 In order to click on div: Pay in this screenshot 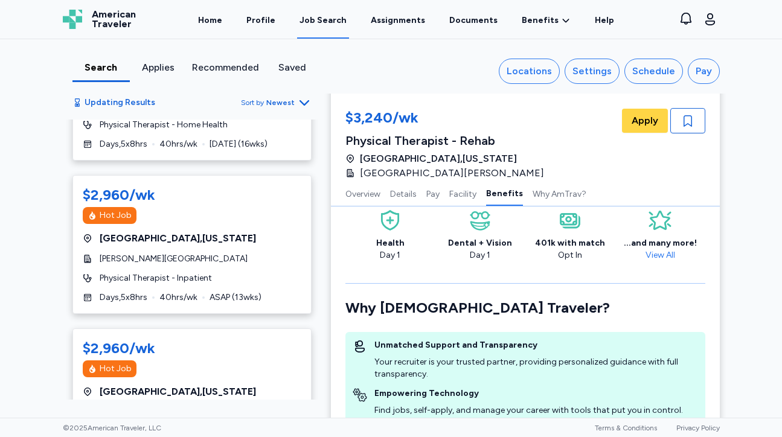, I will do `click(704, 71)`.